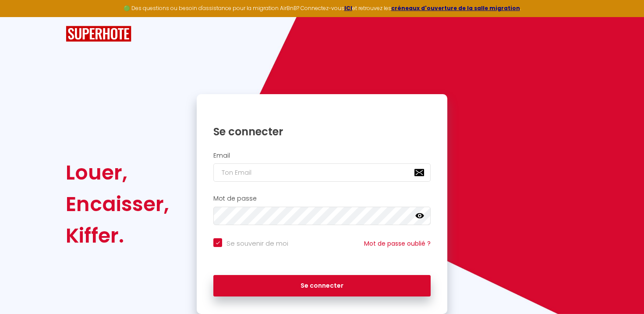 Image resolution: width=644 pixels, height=314 pixels. Describe the element at coordinates (322, 132) in the screenshot. I see `h1: Se connecter` at that location.